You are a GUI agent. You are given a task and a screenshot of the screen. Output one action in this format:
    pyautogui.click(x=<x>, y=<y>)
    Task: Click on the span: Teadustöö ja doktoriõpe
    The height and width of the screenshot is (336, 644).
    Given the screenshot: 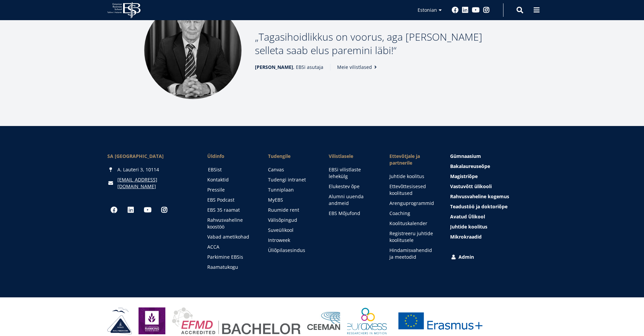 What is the action you would take?
    pyautogui.click(x=478, y=206)
    